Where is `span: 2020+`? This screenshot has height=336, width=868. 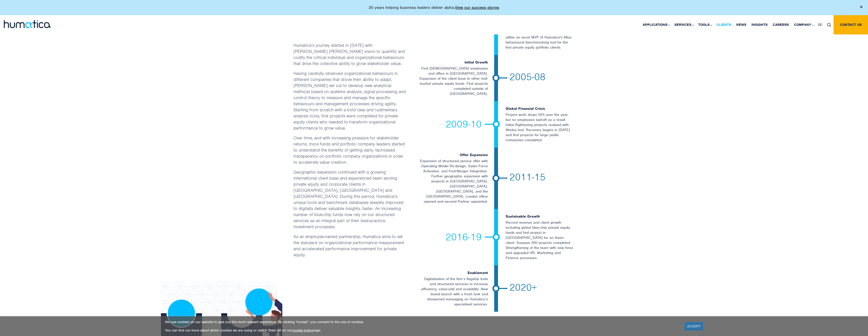 span: 2020+ is located at coordinates (523, 288).